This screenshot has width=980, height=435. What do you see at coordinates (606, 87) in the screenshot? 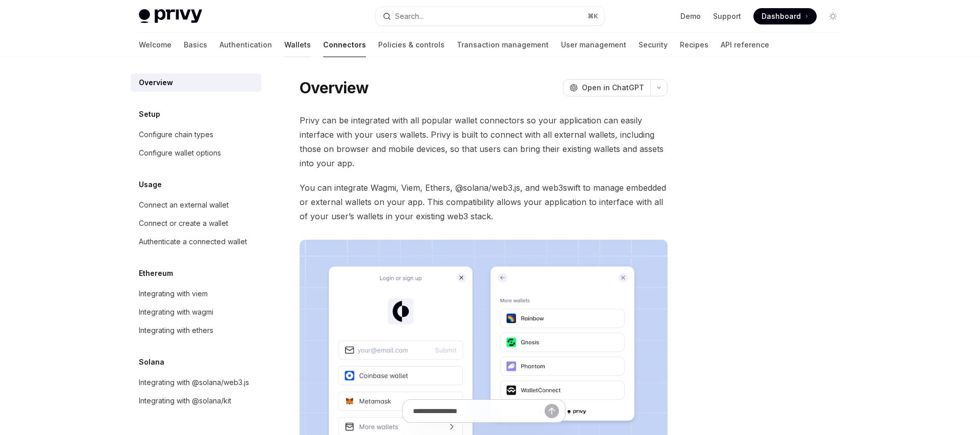
I see `button: Open in ChatGPT` at bounding box center [606, 87].